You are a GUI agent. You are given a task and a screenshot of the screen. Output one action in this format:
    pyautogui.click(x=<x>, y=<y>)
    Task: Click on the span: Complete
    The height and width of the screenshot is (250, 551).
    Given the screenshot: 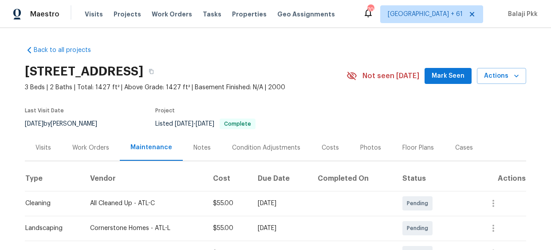 What is the action you would take?
    pyautogui.click(x=237, y=124)
    